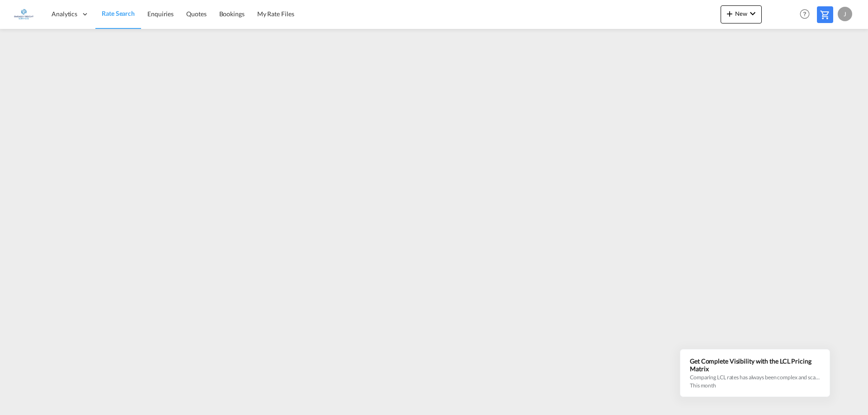 This screenshot has width=868, height=415. What do you see at coordinates (232, 14) in the screenshot?
I see `span: Bookings` at bounding box center [232, 14].